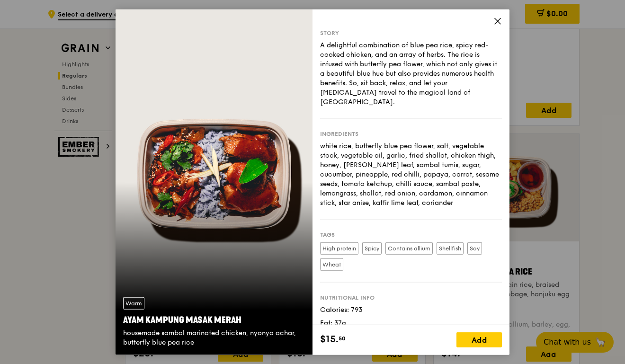  What do you see at coordinates (342, 339) in the screenshot?
I see `span: 50` at bounding box center [342, 339].